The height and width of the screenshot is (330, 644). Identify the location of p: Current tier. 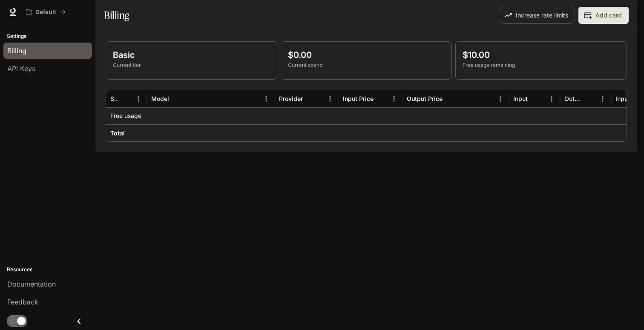
(191, 65).